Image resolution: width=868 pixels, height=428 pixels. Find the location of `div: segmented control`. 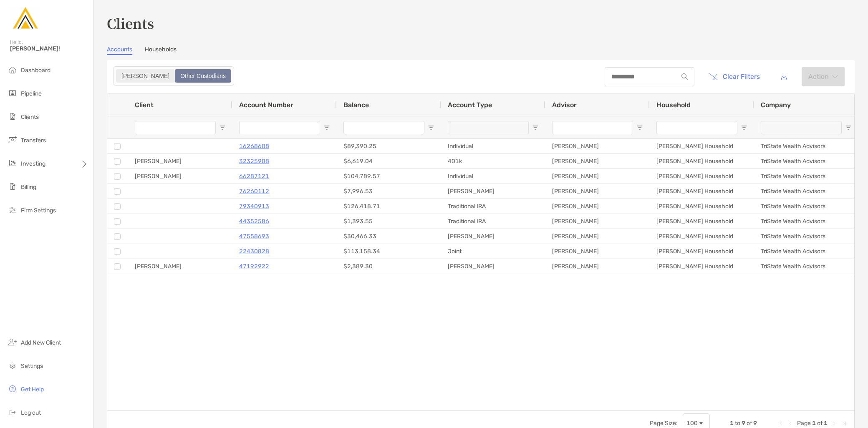

div: segmented control is located at coordinates (174, 76).